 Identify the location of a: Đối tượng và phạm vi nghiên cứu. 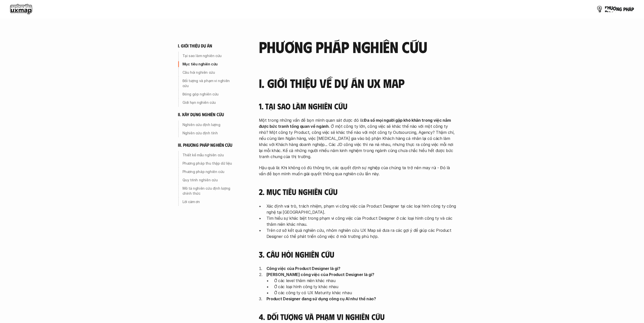
(208, 83).